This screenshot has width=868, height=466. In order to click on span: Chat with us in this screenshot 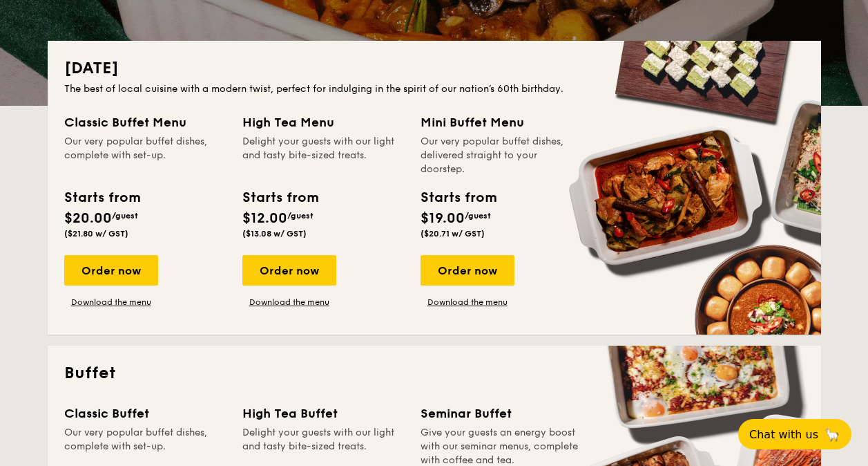, I will do `click(784, 434)`.